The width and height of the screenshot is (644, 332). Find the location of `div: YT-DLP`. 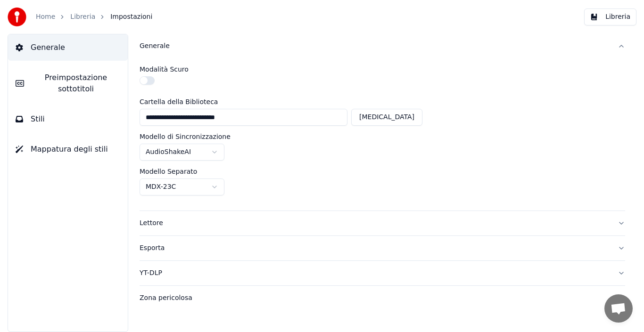

div: YT-DLP is located at coordinates (375, 273).